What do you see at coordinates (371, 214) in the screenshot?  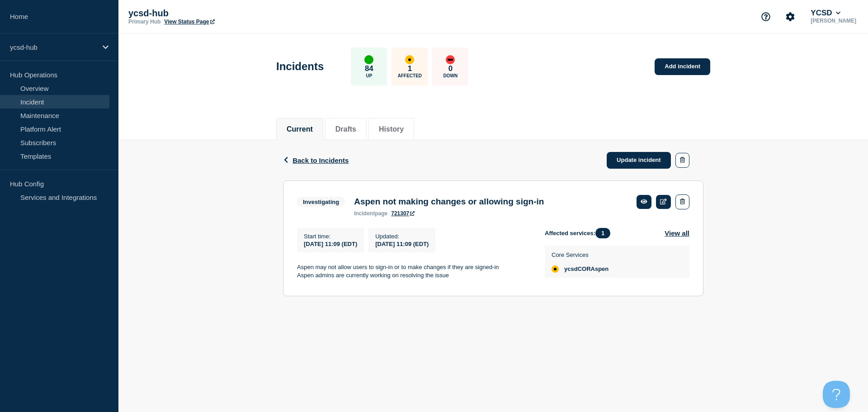 I see `p: page` at bounding box center [371, 214].